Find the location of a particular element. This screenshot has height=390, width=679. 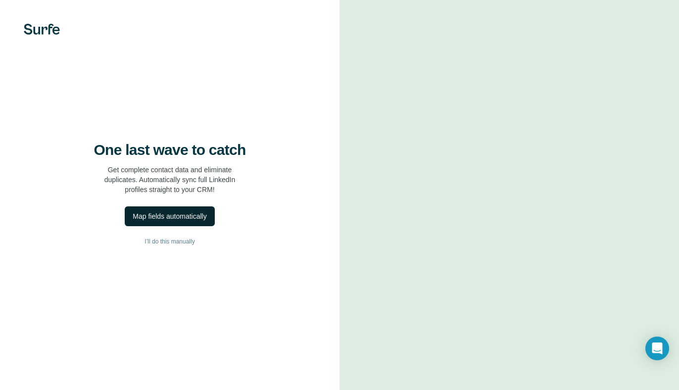

button: I’ll do this manually is located at coordinates (170, 241).